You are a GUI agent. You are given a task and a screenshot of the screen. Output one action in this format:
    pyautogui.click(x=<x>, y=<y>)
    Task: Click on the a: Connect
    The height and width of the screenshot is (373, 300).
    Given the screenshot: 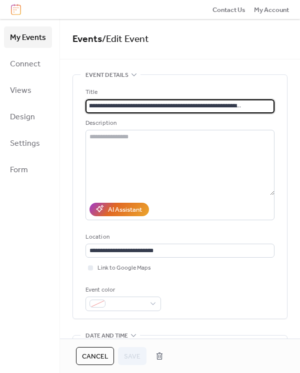 What is the action you would take?
    pyautogui.click(x=28, y=63)
    